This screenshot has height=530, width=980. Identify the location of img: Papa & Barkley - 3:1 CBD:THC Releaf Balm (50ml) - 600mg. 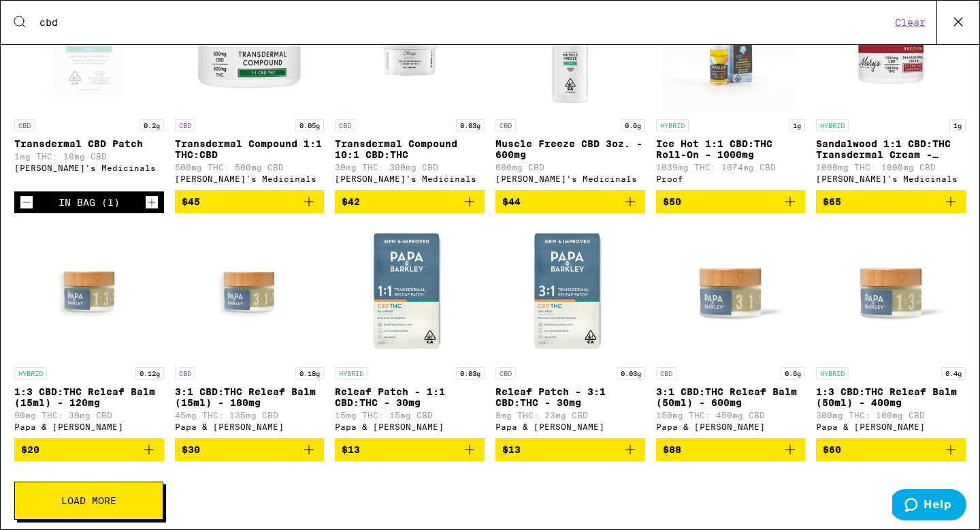
(730, 292).